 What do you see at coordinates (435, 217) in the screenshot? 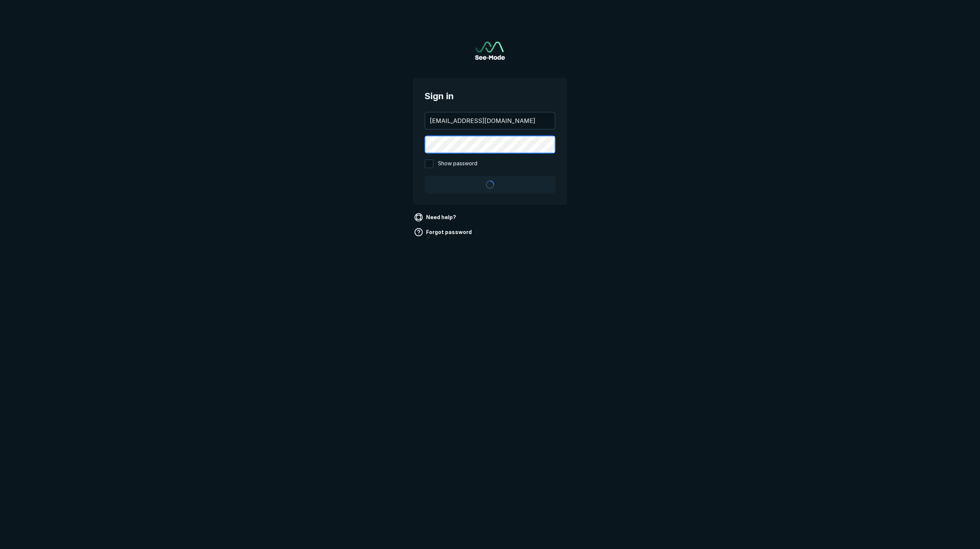
I see `a: Need help?` at bounding box center [435, 217].